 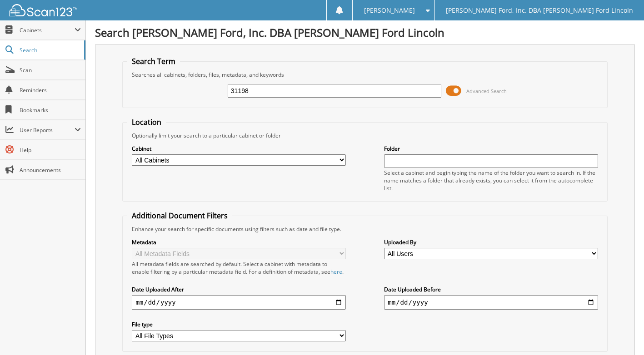 What do you see at coordinates (491, 148) in the screenshot?
I see `label: Folder` at bounding box center [491, 148].